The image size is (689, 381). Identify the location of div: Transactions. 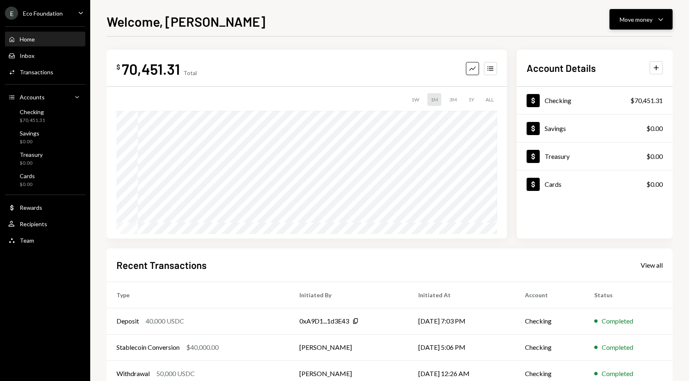
(37, 72).